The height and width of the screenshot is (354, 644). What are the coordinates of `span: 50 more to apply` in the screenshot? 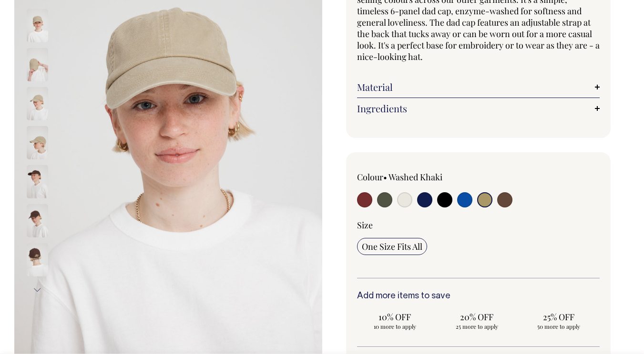 It's located at (558, 327).